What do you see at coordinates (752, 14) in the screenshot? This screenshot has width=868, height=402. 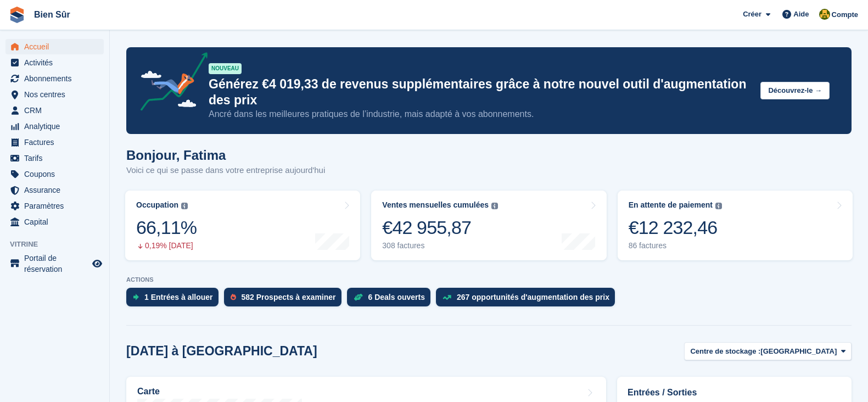 I see `span: Créer` at bounding box center [752, 14].